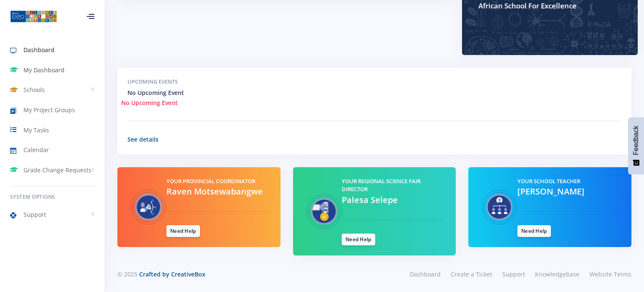  I want to click on span: Palesa Selepe, so click(370, 200).